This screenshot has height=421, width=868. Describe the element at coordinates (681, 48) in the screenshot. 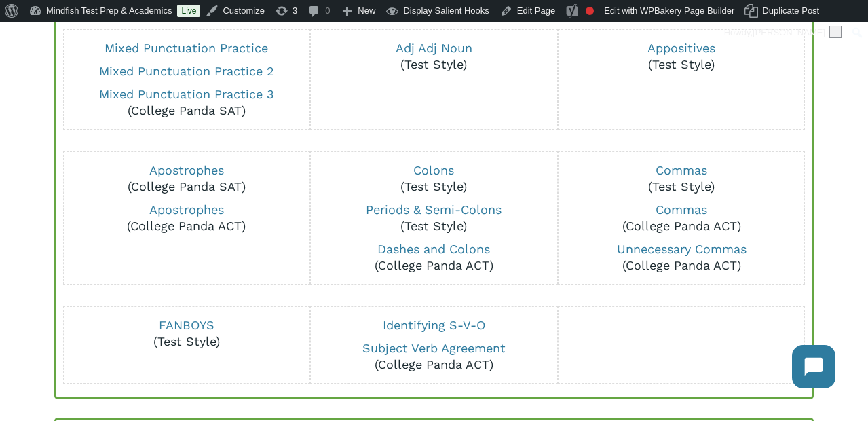

I see `a: Appositives` at that location.